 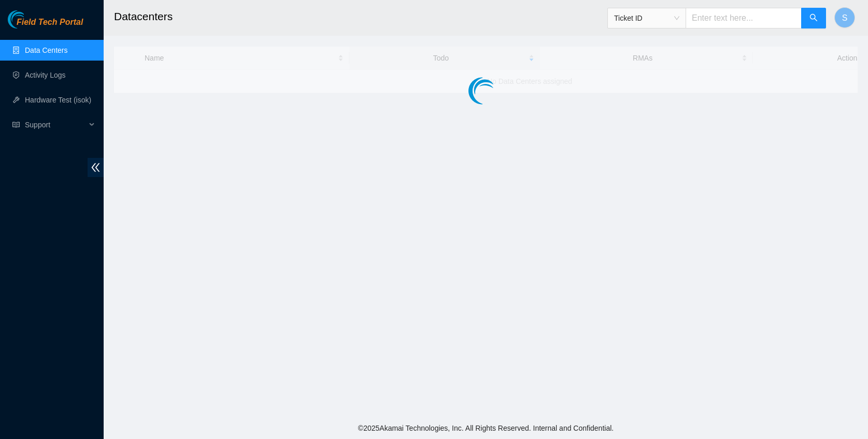 What do you see at coordinates (646, 18) in the screenshot?
I see `span: Ticket ID` at bounding box center [646, 18].